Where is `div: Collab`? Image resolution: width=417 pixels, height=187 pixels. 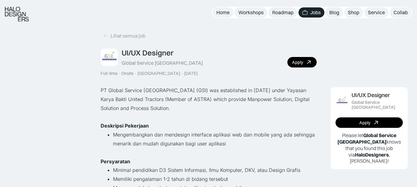 div: Collab is located at coordinates (401, 12).